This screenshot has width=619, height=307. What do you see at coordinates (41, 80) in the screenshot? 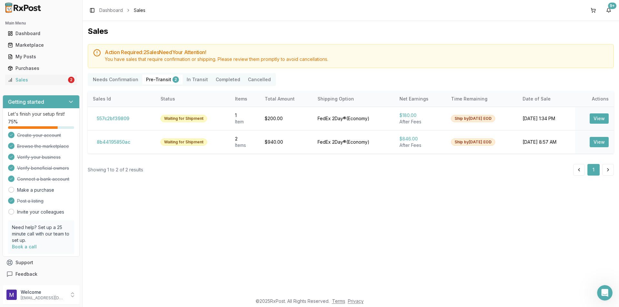
I see `a: Sales2` at bounding box center [41, 80].